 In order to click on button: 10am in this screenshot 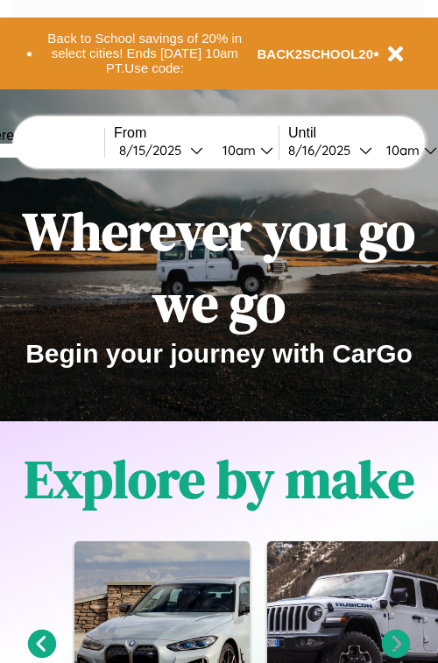, I will do `click(243, 150)`.